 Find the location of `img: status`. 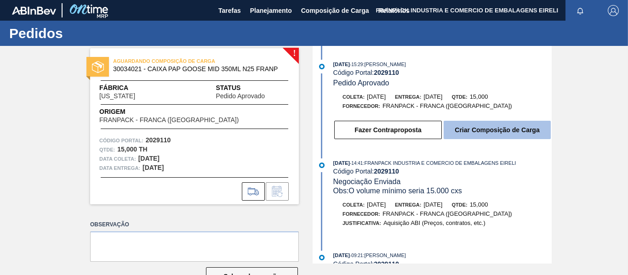

img: status is located at coordinates (98, 67).